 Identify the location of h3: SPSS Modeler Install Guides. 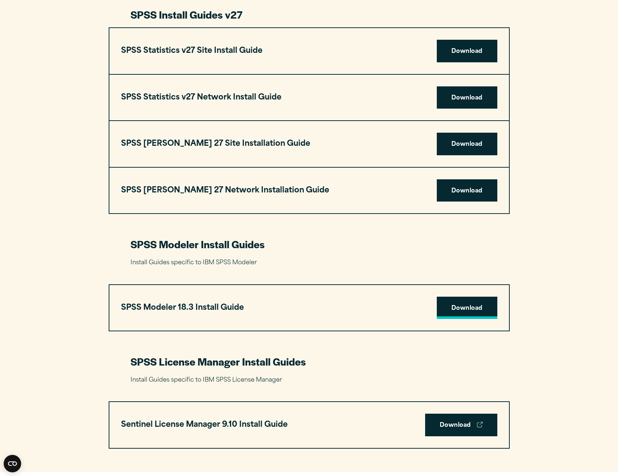
(309, 244).